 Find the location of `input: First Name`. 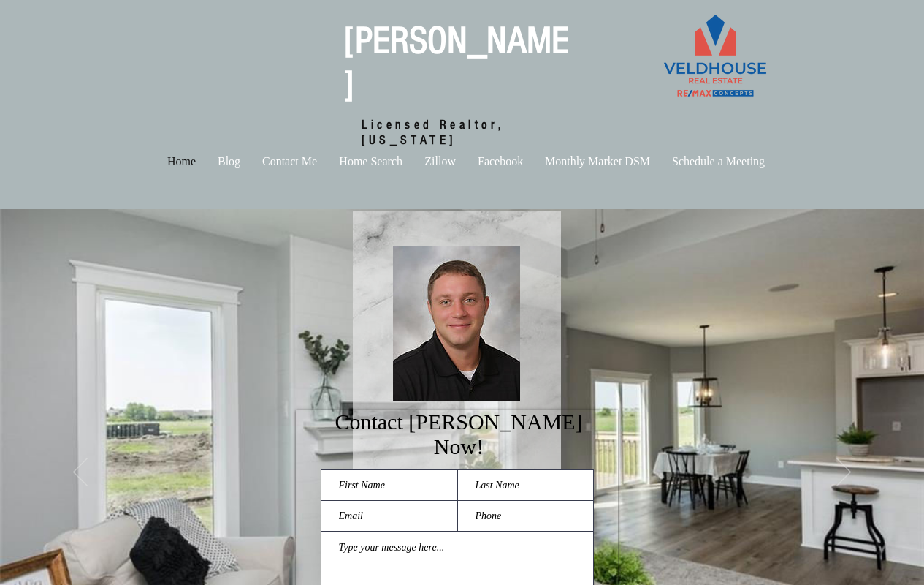

input: First Name is located at coordinates (388, 485).